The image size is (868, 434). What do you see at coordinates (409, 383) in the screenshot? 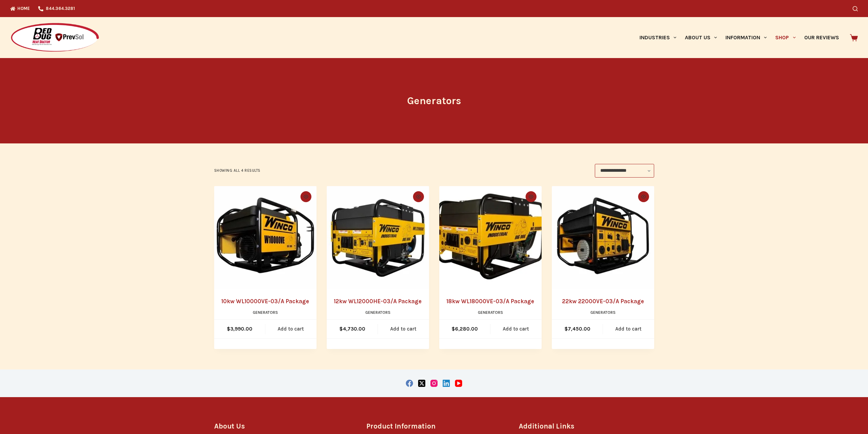
I see `a: Facebook` at bounding box center [409, 383].